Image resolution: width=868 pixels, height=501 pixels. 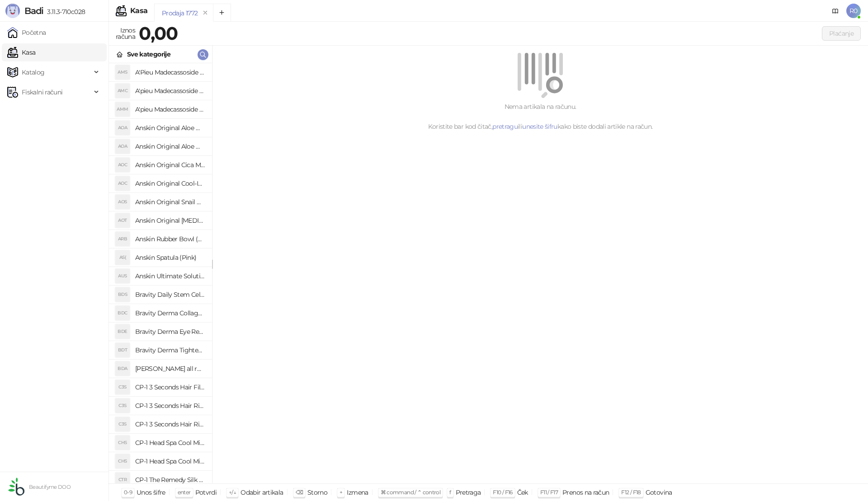 I want to click on a: Dokumentacija, so click(x=836, y=11).